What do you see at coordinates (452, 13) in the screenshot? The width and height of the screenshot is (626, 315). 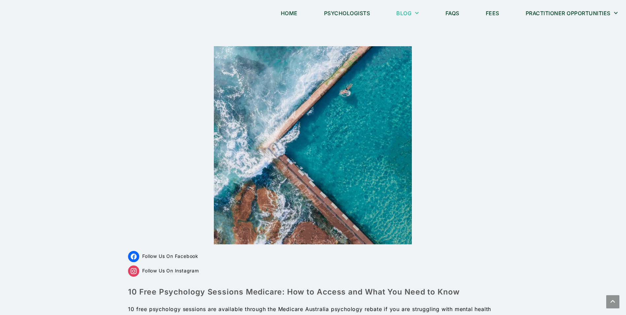 I see `a: FAQs` at bounding box center [452, 13].